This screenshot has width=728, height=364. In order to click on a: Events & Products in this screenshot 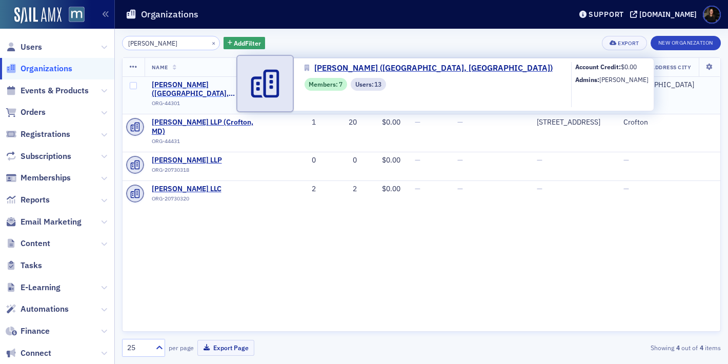, I will do `click(47, 91)`.